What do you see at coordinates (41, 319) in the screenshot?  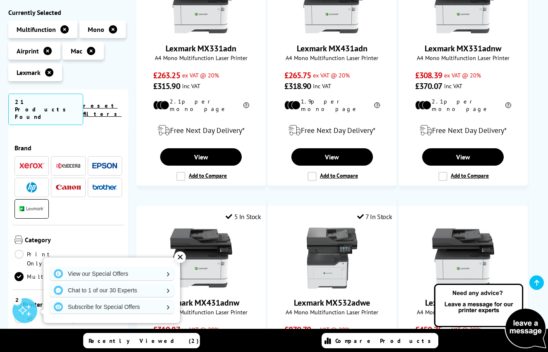 I see `a: A3` at bounding box center [41, 319].